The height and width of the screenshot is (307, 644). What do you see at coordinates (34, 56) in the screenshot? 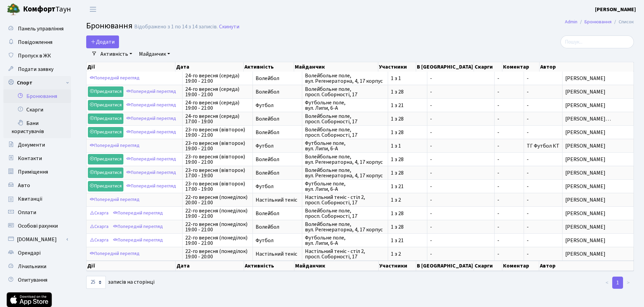
I see `span: Пропуск в ЖК` at bounding box center [34, 56].